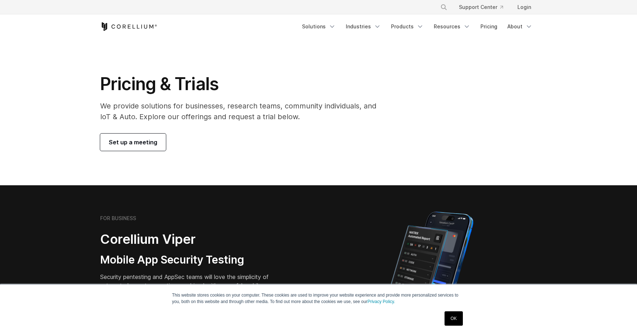 The image size is (637, 335). Describe the element at coordinates (363, 27) in the screenshot. I see `a: Industries` at that location.